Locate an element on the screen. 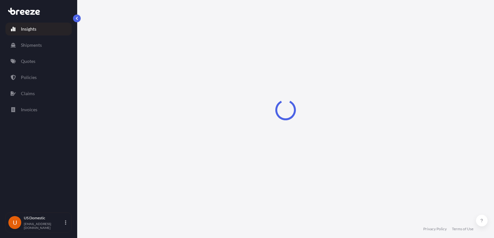  a: Policies is located at coordinates (39, 77).